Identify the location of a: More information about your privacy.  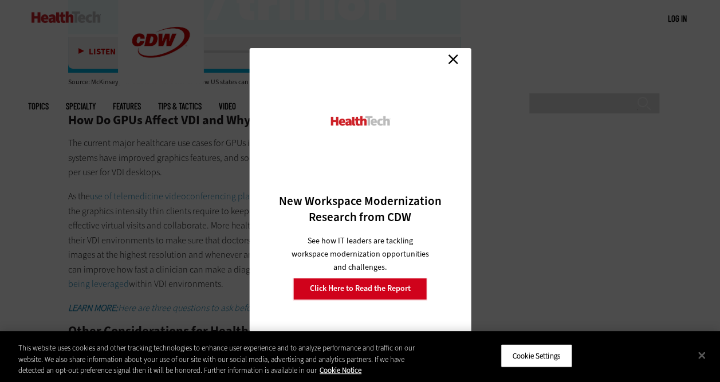
(340, 370).